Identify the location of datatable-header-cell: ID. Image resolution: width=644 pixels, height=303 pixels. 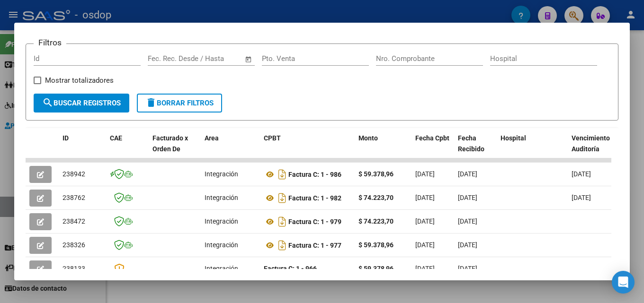
(82, 149).